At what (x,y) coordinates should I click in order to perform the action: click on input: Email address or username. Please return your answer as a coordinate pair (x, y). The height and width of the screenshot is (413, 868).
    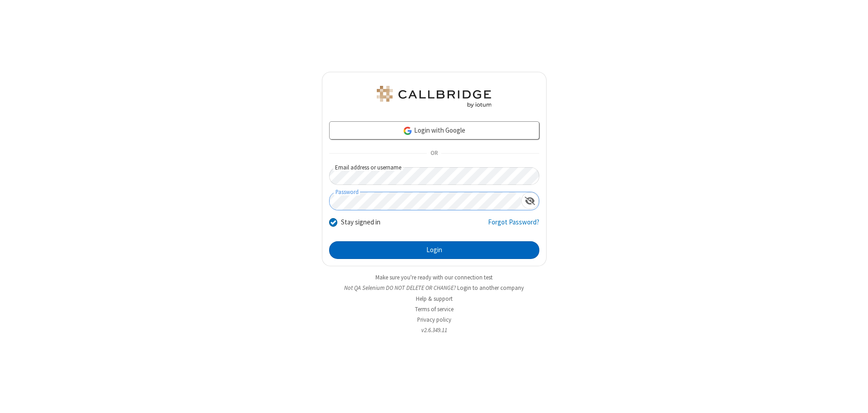
    Looking at the image, I should click on (434, 176).